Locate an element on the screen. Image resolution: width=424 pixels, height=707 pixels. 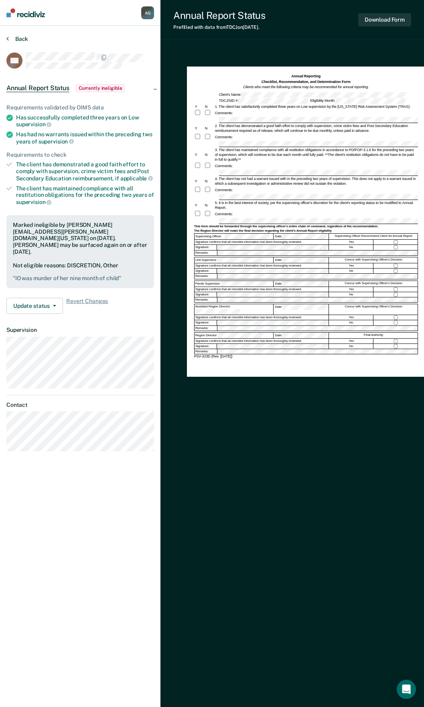
div: Assistant Region Director: is located at coordinates (234, 309).